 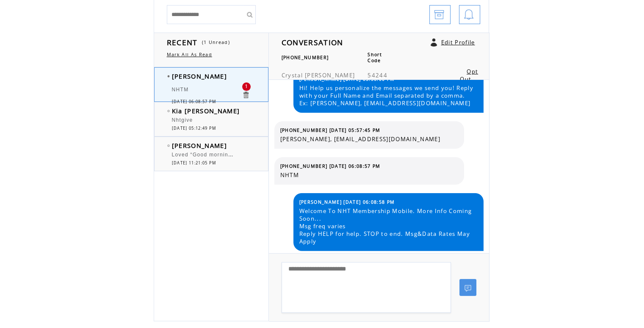 What do you see at coordinates (439, 15) in the screenshot?
I see `img: archive.png` at bounding box center [439, 15].